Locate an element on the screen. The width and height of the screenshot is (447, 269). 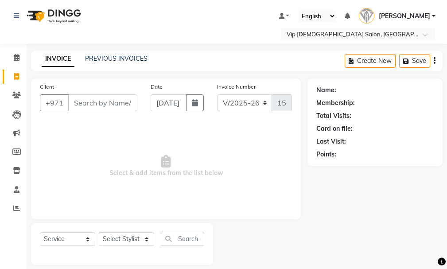
label: Client is located at coordinates (47, 87).